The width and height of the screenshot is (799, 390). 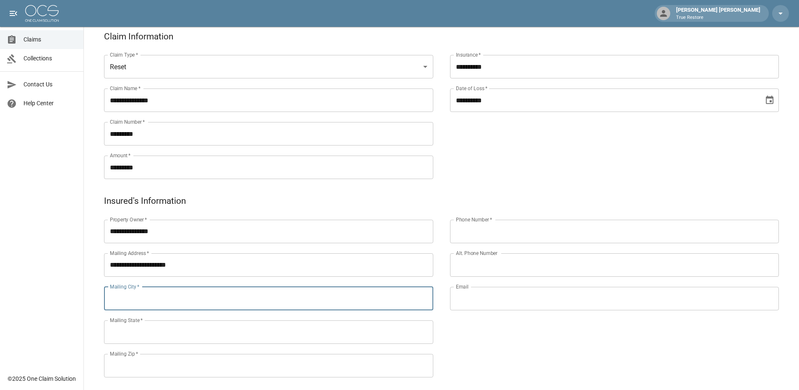 What do you see at coordinates (50, 58) in the screenshot?
I see `span: Collections` at bounding box center [50, 58].